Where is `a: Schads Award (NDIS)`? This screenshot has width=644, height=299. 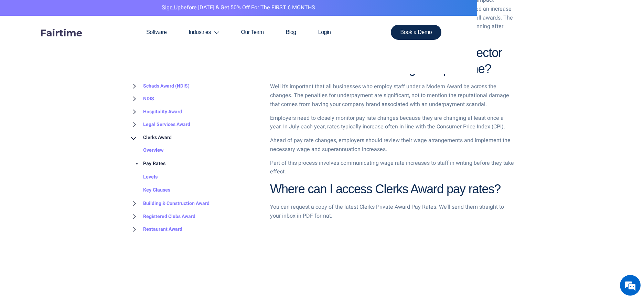
a: Schads Award (NDIS) is located at coordinates (160, 86).